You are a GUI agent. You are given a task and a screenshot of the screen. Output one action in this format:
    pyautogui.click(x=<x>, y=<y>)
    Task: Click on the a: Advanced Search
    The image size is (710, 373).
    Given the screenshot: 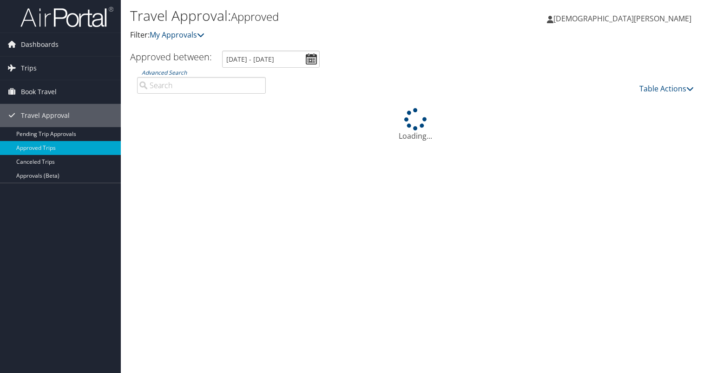 What is the action you would take?
    pyautogui.click(x=164, y=72)
    